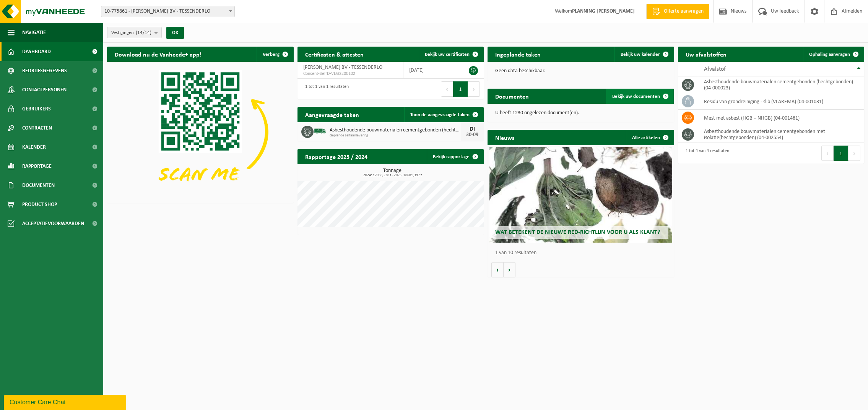 The height and width of the screenshot is (410, 868). Describe the element at coordinates (393, 172) in the screenshot. I see `h3: Tonnage` at that location.